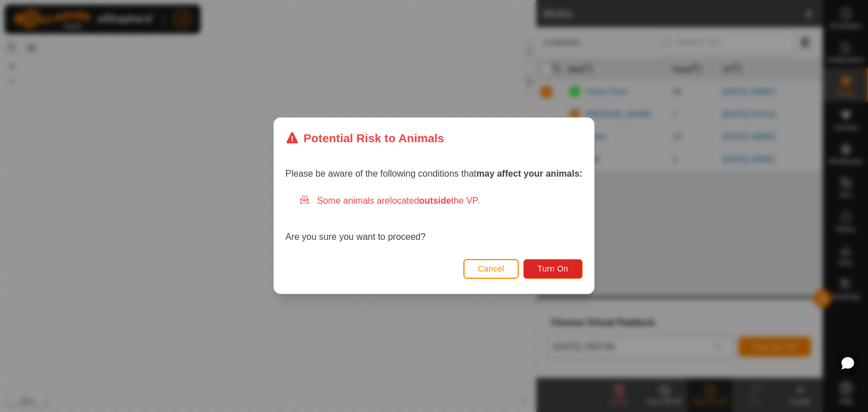  I want to click on div: Potential Risk to Animals, so click(365, 138).